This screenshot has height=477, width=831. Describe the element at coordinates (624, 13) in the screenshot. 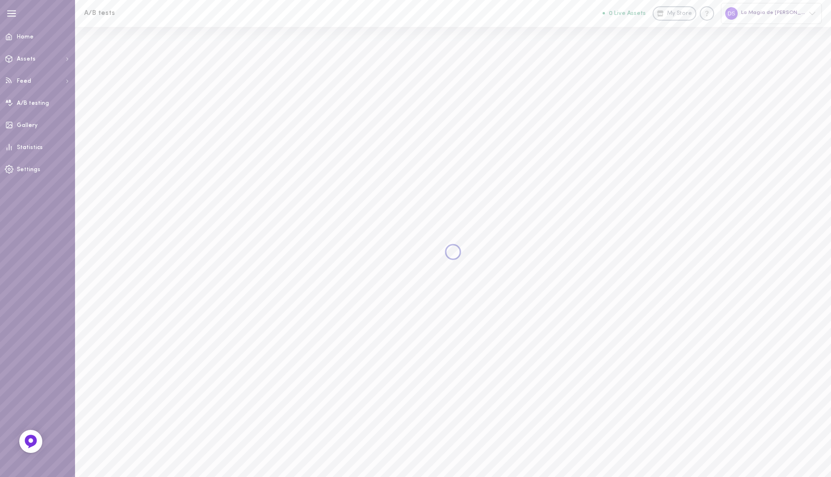

I see `button: 0 Live Assets` at that location.